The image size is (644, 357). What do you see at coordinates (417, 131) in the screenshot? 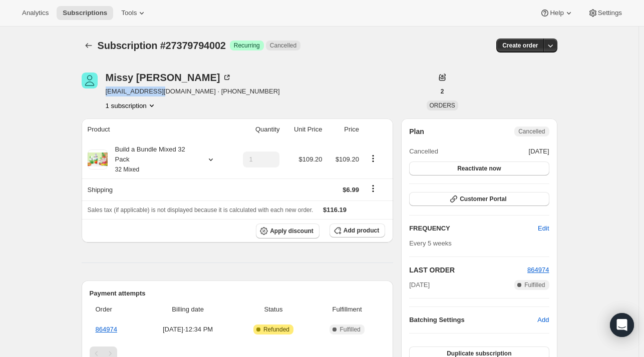
I see `h2: Plan` at bounding box center [417, 131].